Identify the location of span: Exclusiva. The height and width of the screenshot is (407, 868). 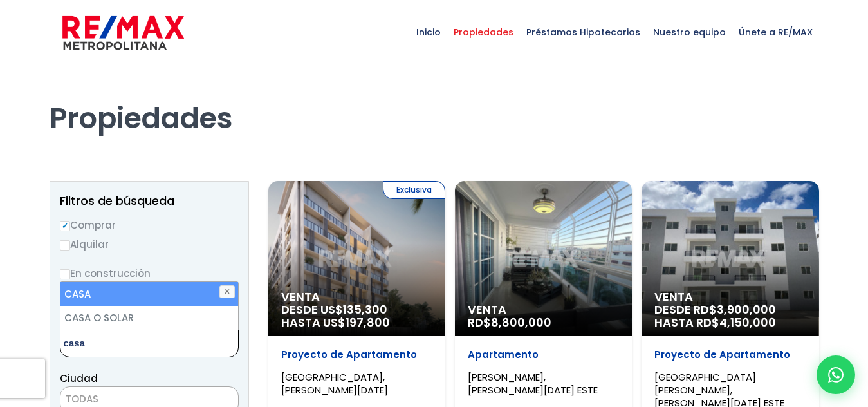
(414, 190).